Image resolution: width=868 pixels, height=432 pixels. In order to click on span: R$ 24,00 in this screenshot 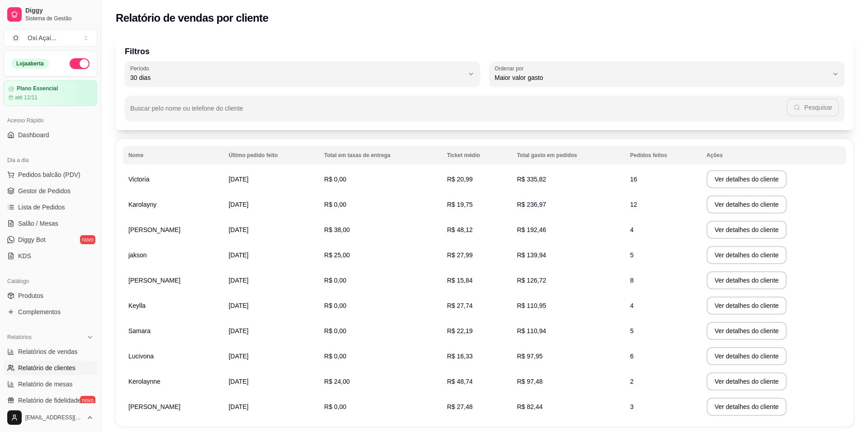, I will do `click(337, 381)`.